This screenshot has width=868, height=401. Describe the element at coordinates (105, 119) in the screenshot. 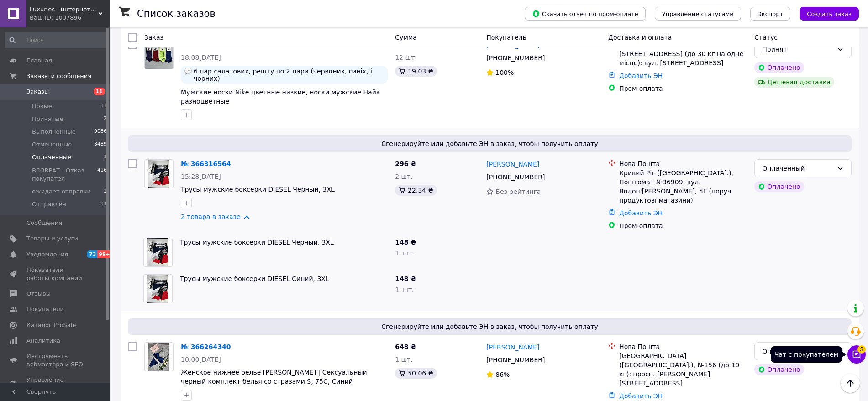

I see `span: 2` at that location.